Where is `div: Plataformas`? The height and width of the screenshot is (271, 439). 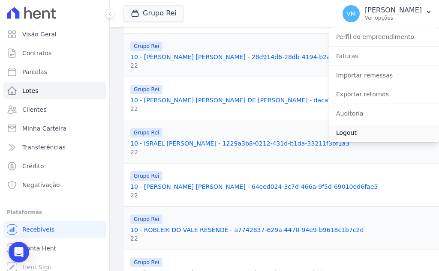
div: Plataformas is located at coordinates (54, 213).